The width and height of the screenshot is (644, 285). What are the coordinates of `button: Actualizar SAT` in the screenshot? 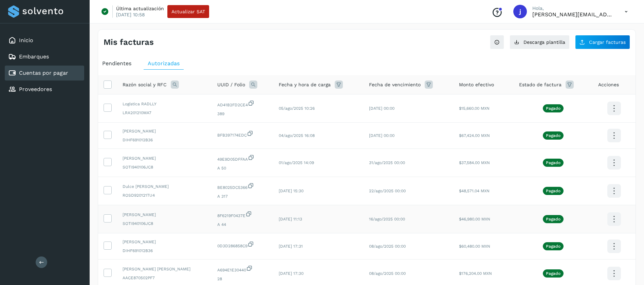 It's located at (188, 11).